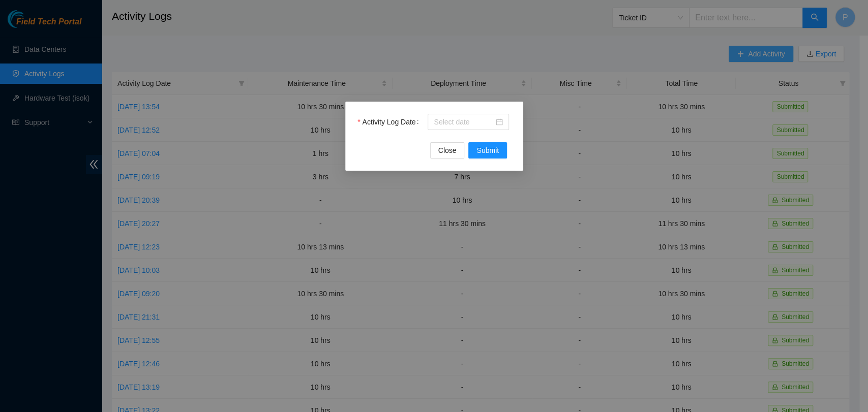 The height and width of the screenshot is (412, 868). What do you see at coordinates (464, 122) in the screenshot?
I see `input: Activity Log Date` at bounding box center [464, 122].